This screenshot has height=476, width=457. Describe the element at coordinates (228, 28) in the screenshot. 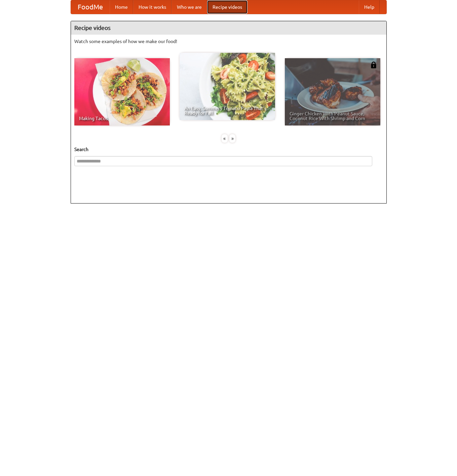

I see `h4: Recipe videos` at that location.